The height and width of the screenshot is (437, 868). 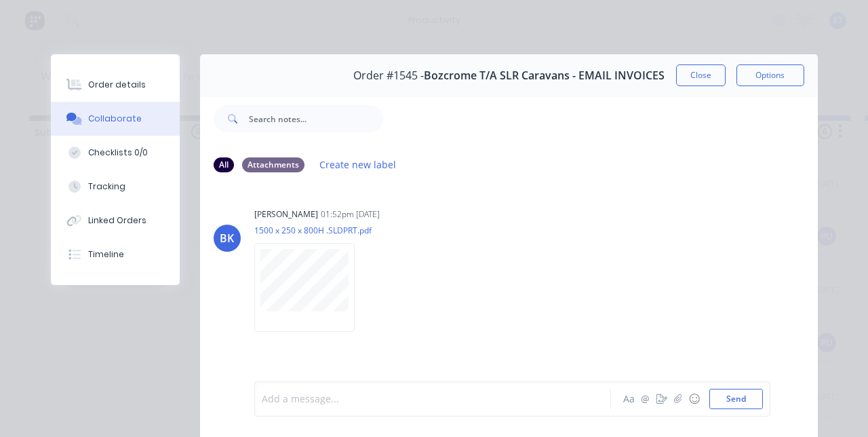 I want to click on button: Create new label, so click(x=358, y=164).